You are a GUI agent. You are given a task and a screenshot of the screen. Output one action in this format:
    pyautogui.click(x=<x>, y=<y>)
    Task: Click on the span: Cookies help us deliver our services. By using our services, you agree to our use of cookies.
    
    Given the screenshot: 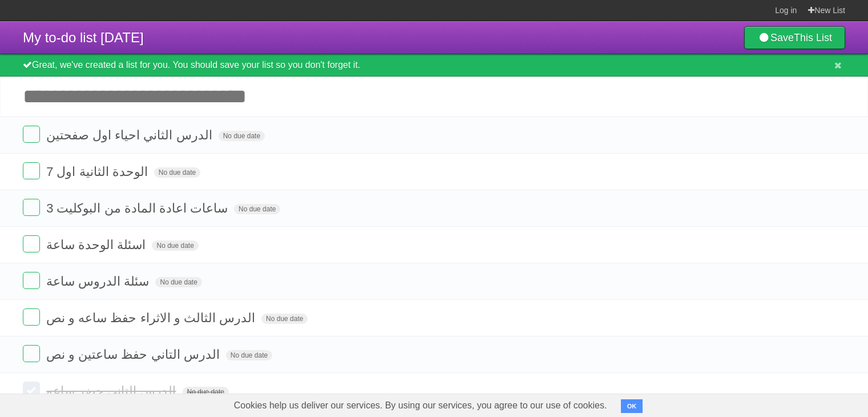 What is the action you would take?
    pyautogui.click(x=421, y=405)
    